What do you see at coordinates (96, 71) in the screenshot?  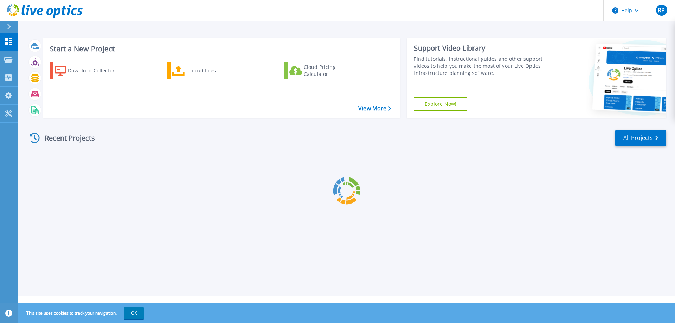 I see `div: Download Collector` at bounding box center [96, 71].